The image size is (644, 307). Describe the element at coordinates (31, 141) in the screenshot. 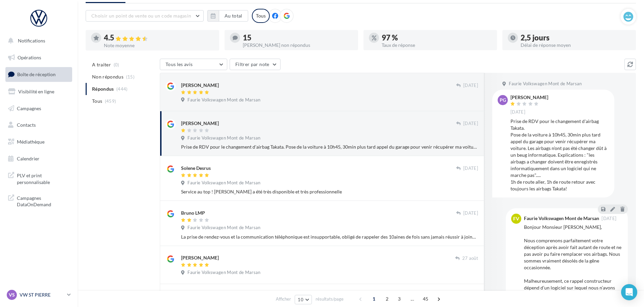

I see `span: Médiathèque` at that location.